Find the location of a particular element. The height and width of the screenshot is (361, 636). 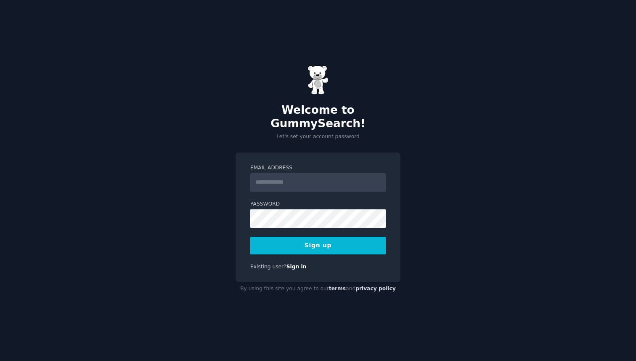

h2: Welcome to GummySearch! is located at coordinates (318, 117).